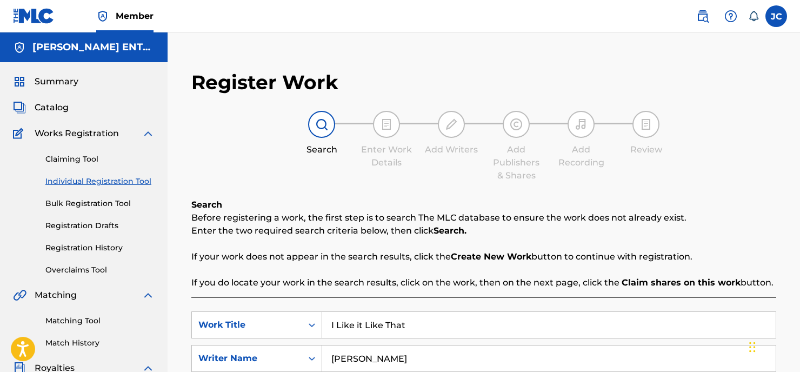  What do you see at coordinates (41, 108) in the screenshot?
I see `a: CatalogCatalog` at bounding box center [41, 108].